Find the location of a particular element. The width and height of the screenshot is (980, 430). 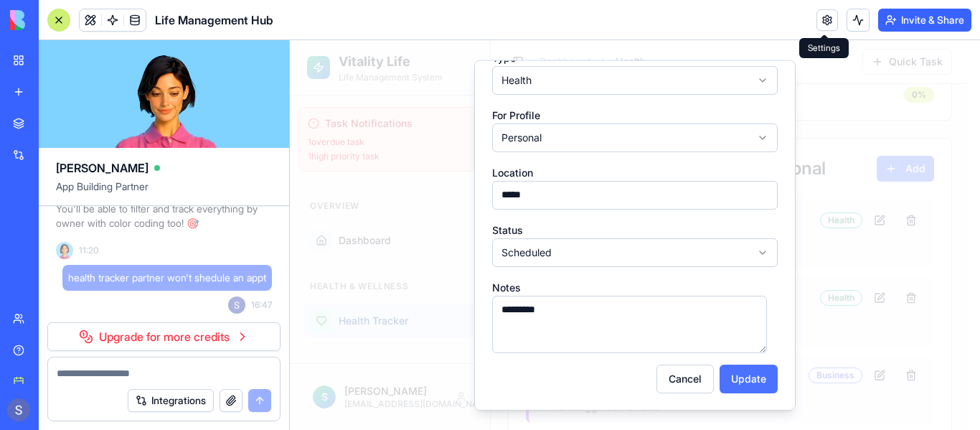

div: Settings is located at coordinates (824, 48).